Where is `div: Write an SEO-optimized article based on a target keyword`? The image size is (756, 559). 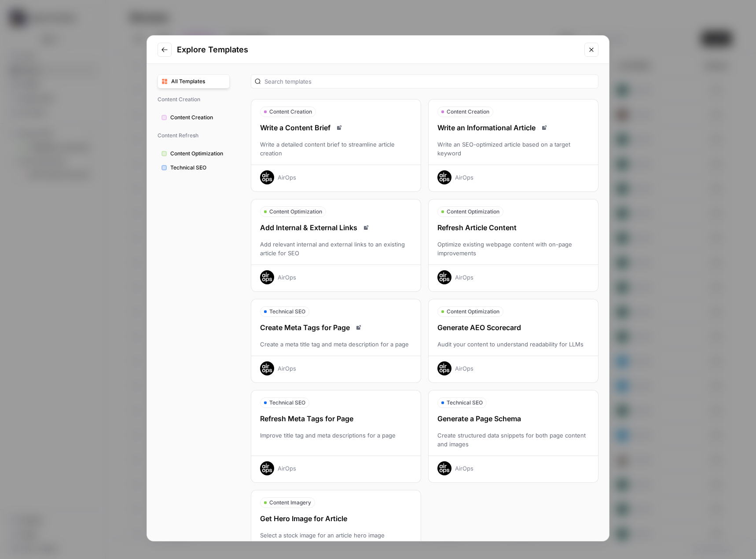
div: Write an SEO-optimized article based on a target keyword is located at coordinates (513, 148).